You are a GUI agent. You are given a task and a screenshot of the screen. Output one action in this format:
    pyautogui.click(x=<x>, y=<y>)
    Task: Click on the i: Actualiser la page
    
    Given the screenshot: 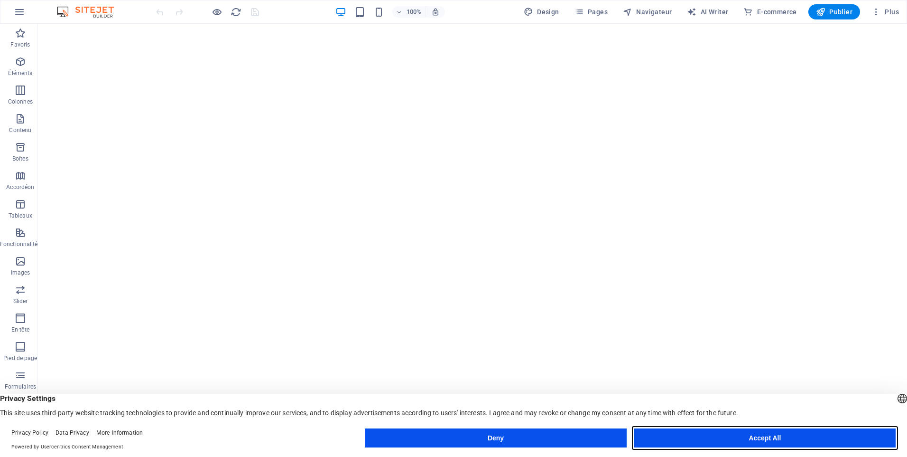 What is the action you would take?
    pyautogui.click(x=236, y=12)
    